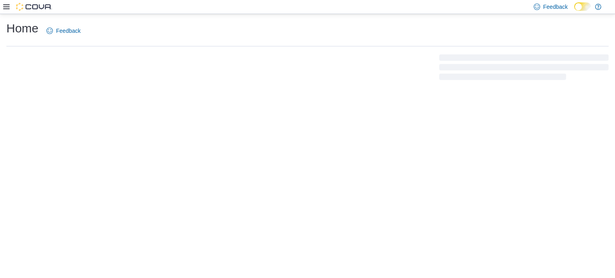 The height and width of the screenshot is (278, 615). I want to click on img: Cova, so click(34, 7).